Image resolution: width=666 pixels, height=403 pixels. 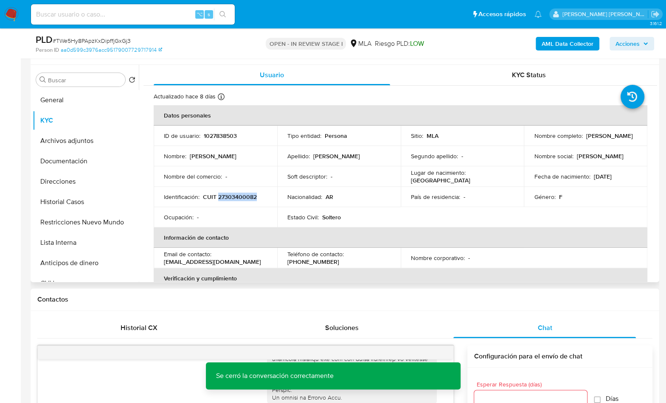 What do you see at coordinates (341, 327) in the screenshot?
I see `span: Soluciones` at bounding box center [341, 327].